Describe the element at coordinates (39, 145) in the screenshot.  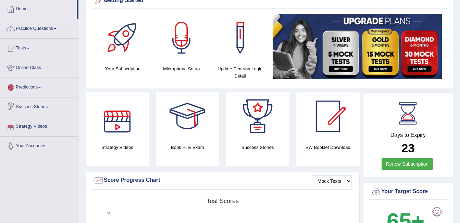
I see `a: Your Account` at that location.